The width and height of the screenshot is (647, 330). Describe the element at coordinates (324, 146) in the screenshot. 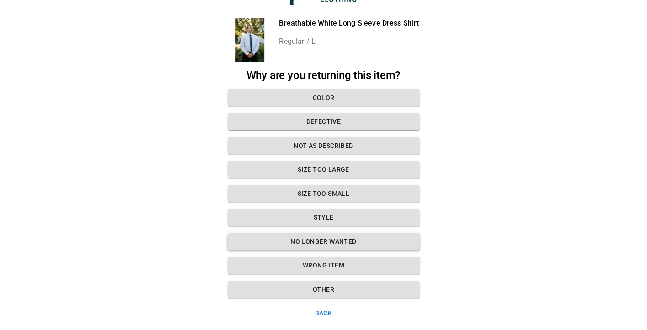

I see `button: Not as described` at that location.